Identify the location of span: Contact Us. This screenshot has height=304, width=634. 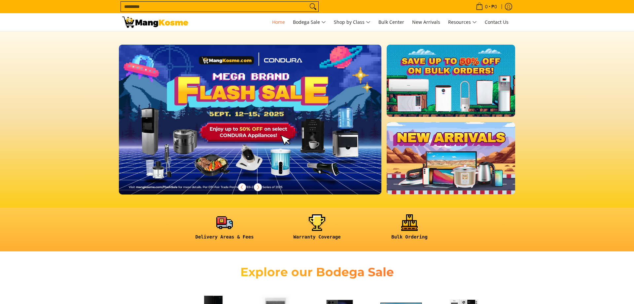
(497, 22).